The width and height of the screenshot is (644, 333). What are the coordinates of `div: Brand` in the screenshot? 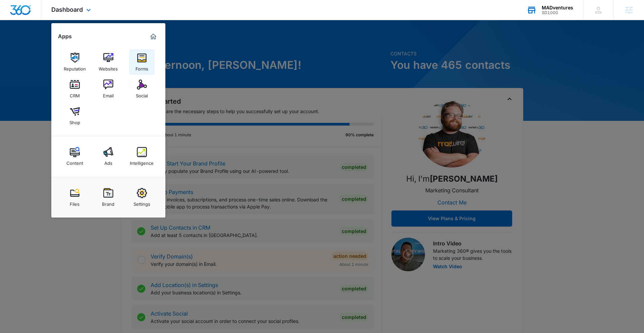 It's located at (108, 202).